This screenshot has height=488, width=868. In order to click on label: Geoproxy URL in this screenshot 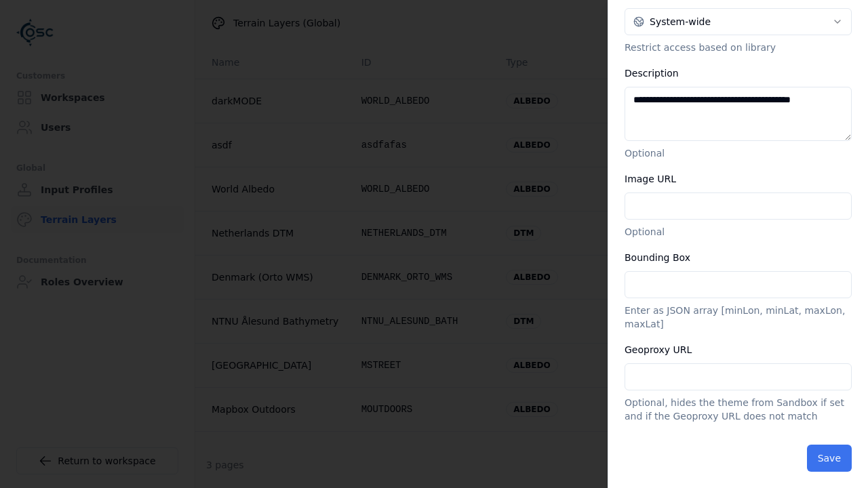, I will do `click(657, 350)`.